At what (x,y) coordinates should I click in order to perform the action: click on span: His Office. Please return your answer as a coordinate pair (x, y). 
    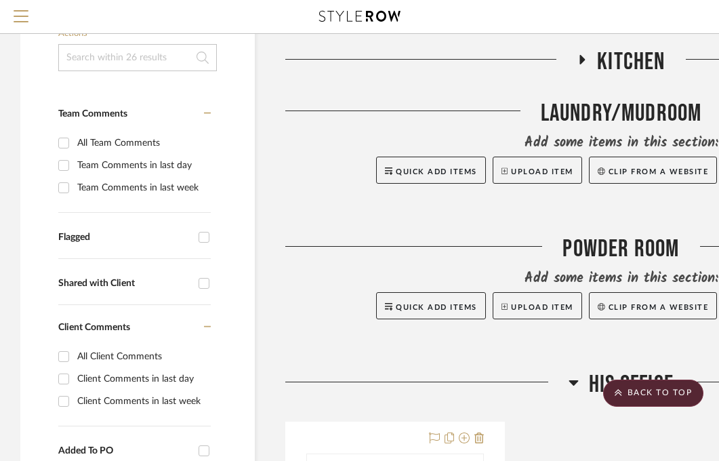
    Looking at the image, I should click on (631, 384).